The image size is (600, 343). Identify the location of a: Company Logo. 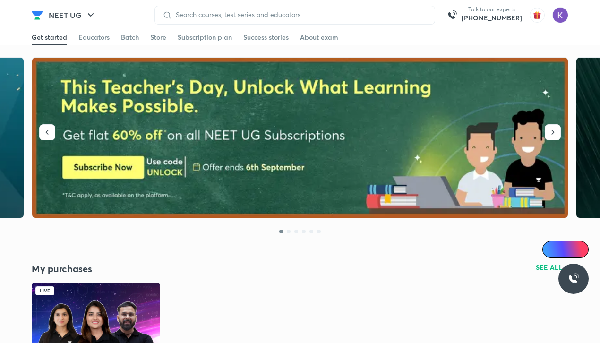
(37, 15).